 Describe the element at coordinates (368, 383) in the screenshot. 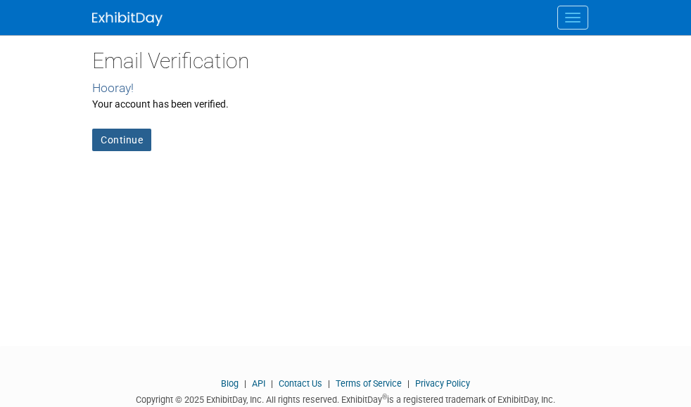

I see `a: Terms of Service` at that location.